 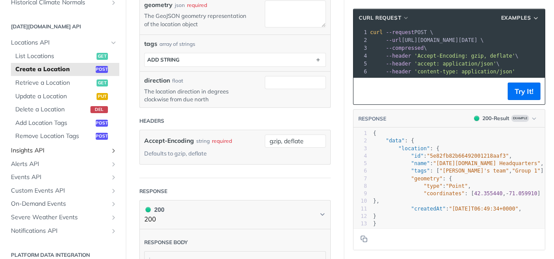 I want to click on span: 42.355440, so click(x=488, y=194).